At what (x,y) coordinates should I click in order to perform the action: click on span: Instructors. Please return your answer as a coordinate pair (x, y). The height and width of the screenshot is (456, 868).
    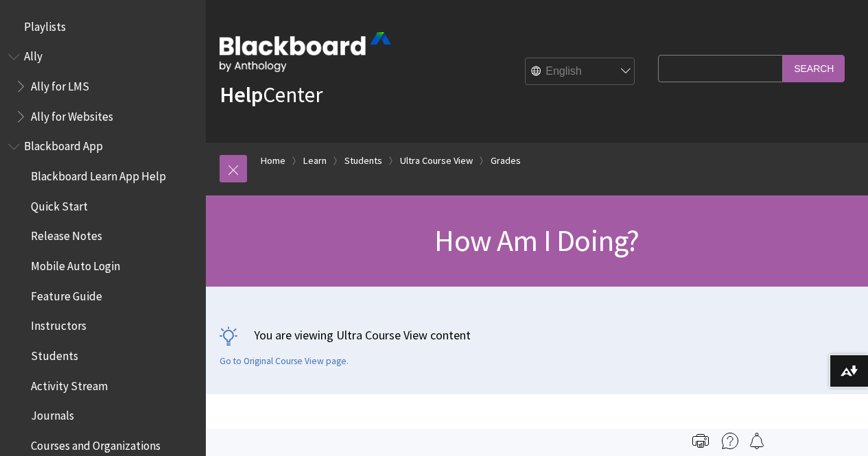
    Looking at the image, I should click on (58, 324).